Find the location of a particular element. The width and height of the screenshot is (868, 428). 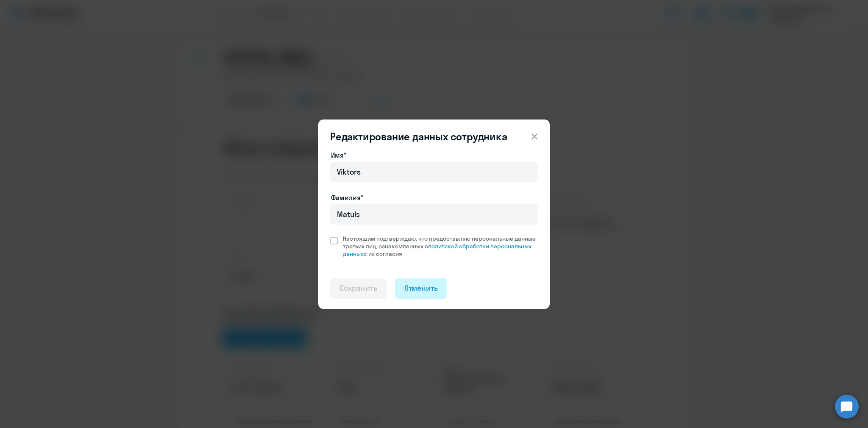

button: Сохранить is located at coordinates (358, 288).